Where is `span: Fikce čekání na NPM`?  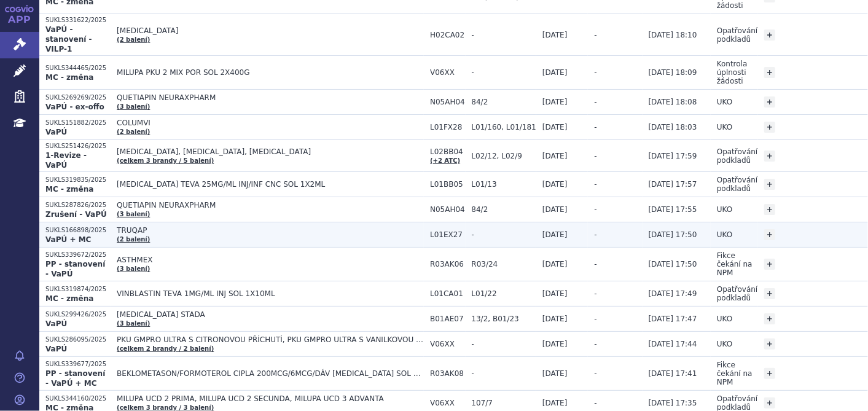 span: Fikce čekání na NPM is located at coordinates (735, 264).